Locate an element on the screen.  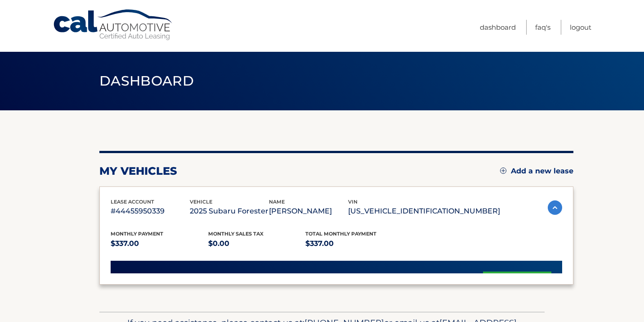
img: add.svg is located at coordinates (504, 170).